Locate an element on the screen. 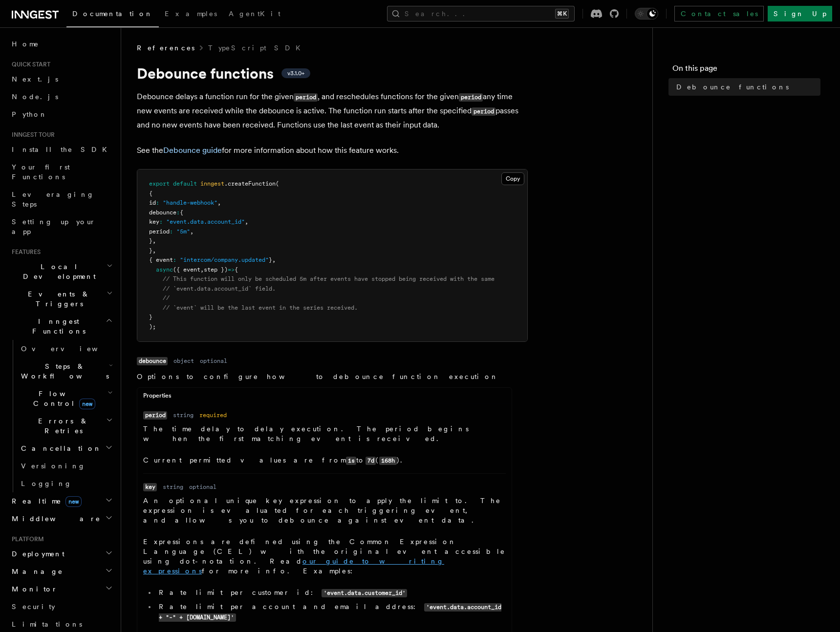 The height and width of the screenshot is (632, 840). span: Security is located at coordinates (33, 607).